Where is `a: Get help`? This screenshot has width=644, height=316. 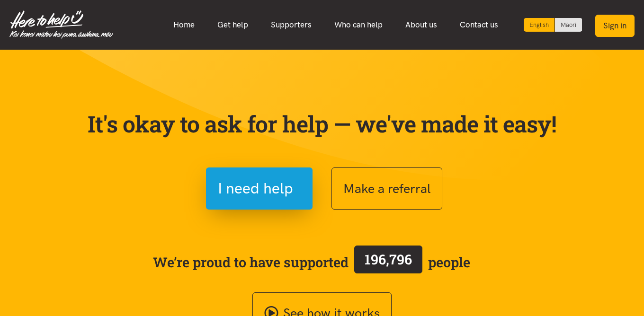
a: Get help is located at coordinates (233, 25).